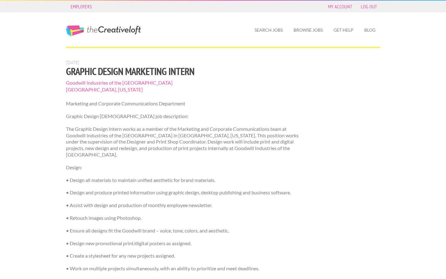 The height and width of the screenshot is (279, 446). Describe the element at coordinates (183, 167) in the screenshot. I see `p: Design:` at that location.